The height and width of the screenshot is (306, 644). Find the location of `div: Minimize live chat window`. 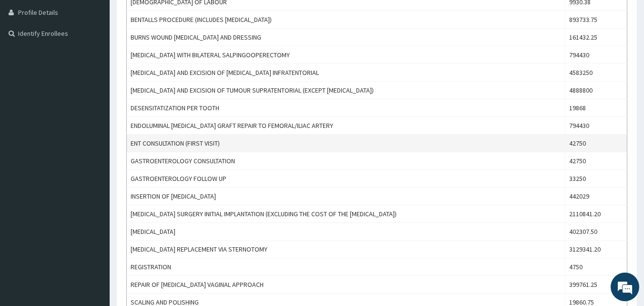

div: Minimize live chat window is located at coordinates (168, 16).